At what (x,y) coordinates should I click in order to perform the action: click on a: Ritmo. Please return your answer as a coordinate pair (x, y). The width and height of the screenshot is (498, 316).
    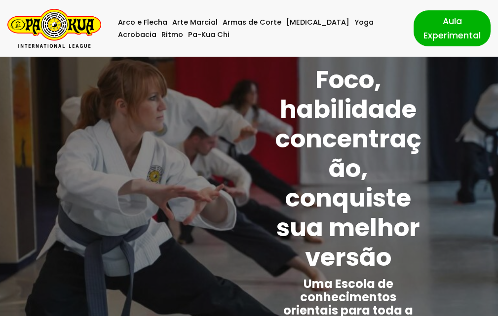
    Looking at the image, I should click on (172, 35).